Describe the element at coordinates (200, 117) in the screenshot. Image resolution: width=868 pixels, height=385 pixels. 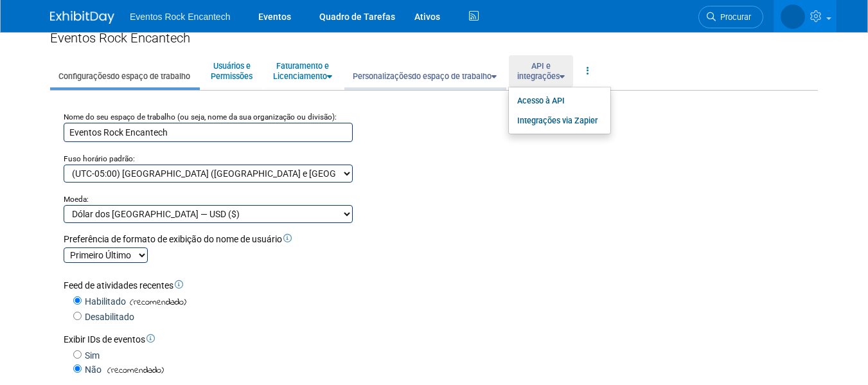
I see `font: Nome do seu espaço de trabalho (ou seja, nome da sua organização ou divisão):` at that location.